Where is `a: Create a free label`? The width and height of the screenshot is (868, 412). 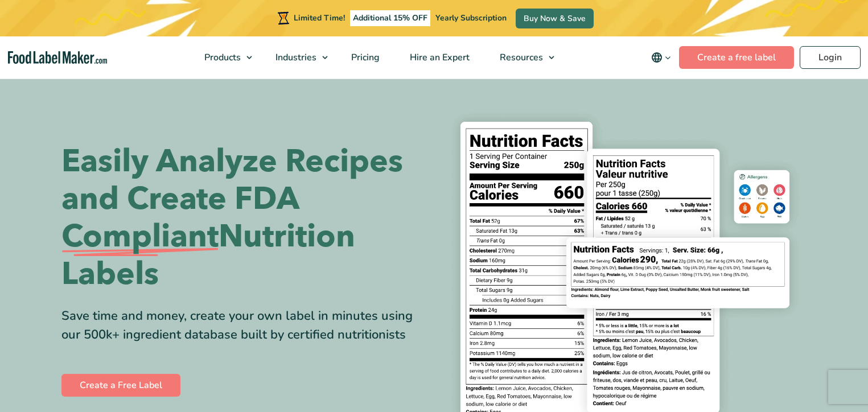
a: Create a free label is located at coordinates (737, 57).